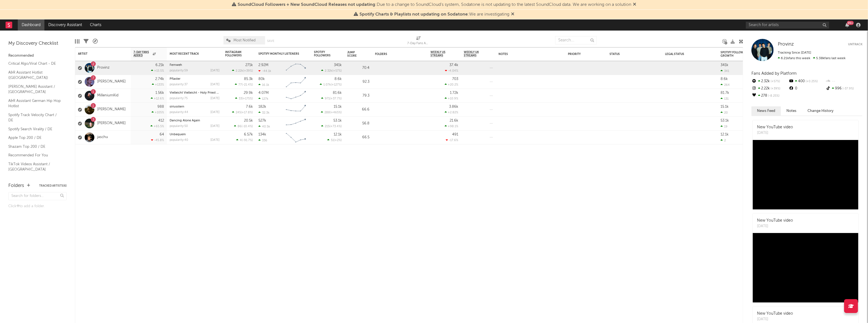 The height and width of the screenshot is (323, 868). What do you see at coordinates (723, 140) in the screenshot?
I see `div: 2` at bounding box center [723, 140].